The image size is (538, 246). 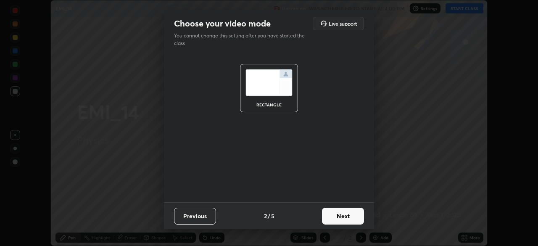 I want to click on div: rectangle, so click(x=269, y=105).